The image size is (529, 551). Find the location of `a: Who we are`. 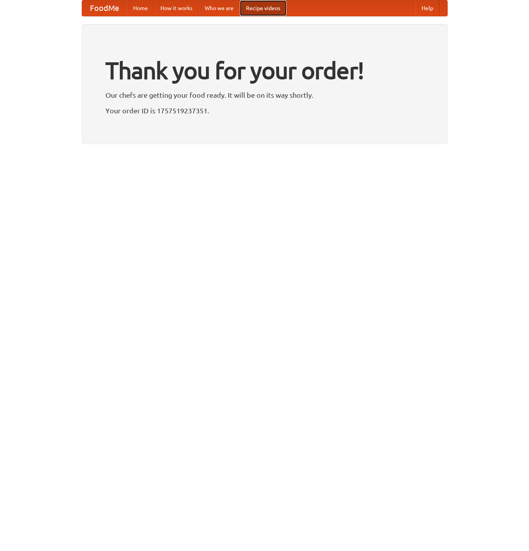

a: Who we are is located at coordinates (219, 8).